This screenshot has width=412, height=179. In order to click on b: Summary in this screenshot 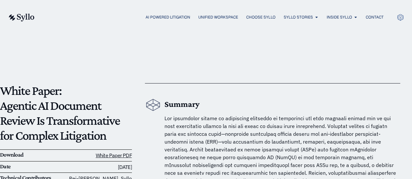, I will do `click(182, 104)`.